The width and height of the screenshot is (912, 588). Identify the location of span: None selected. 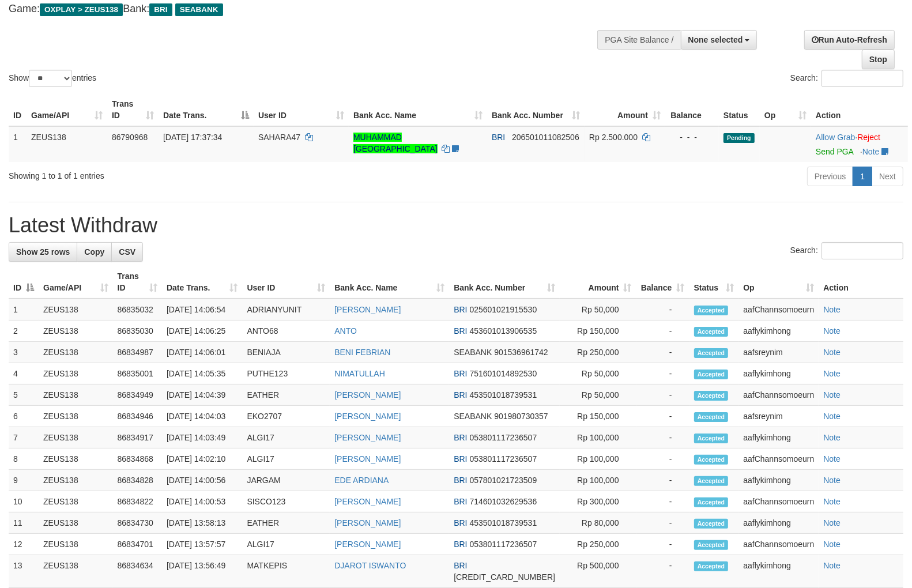
(716, 39).